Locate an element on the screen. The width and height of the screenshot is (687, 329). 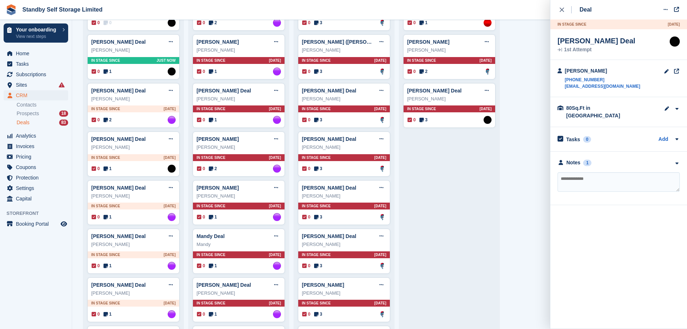
a: Preview store is located at coordinates (64, 224).